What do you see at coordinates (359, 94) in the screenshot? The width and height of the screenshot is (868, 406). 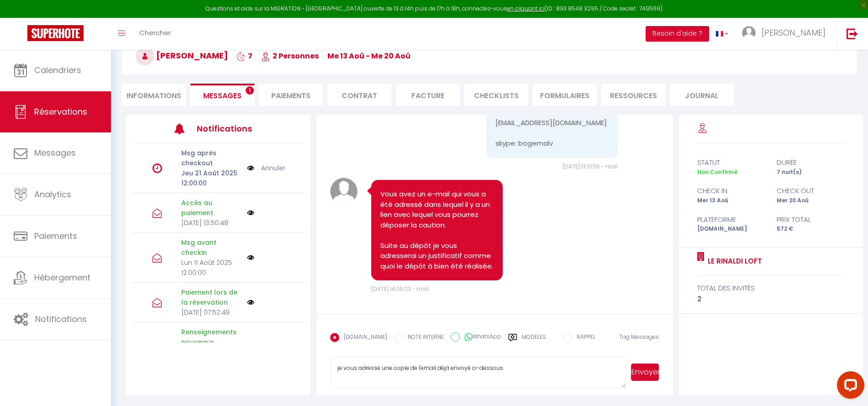 I see `li: Contrat` at bounding box center [359, 94].